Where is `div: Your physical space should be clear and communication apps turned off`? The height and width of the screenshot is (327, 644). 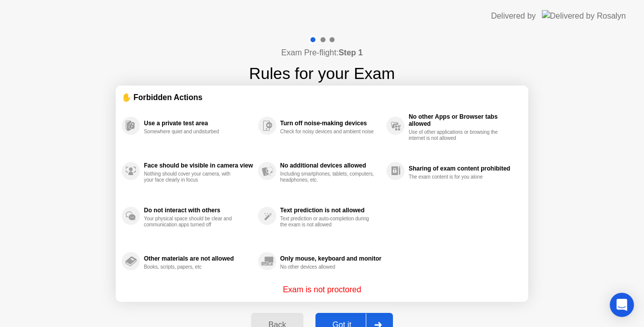
div: Your physical space should be clear and communication apps turned off is located at coordinates (191, 222).